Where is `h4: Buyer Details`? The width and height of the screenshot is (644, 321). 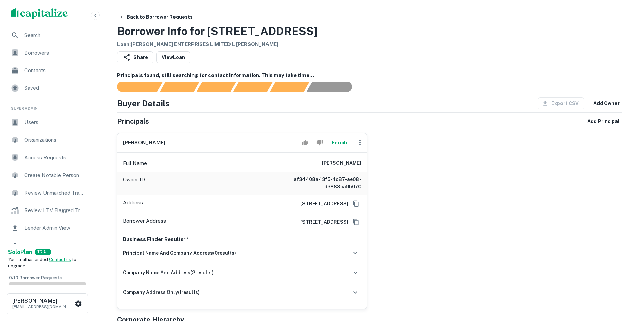 h4: Buyer Details is located at coordinates (143, 104).